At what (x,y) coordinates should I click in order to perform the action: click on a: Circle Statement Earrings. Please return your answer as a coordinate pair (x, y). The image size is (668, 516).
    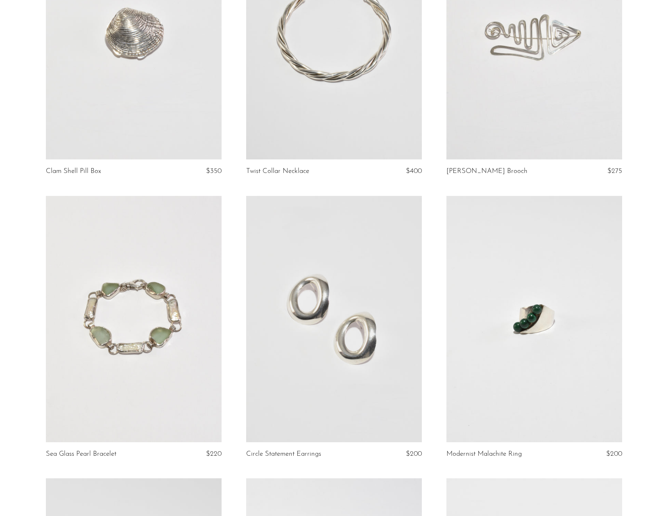
    Looking at the image, I should click on (283, 454).